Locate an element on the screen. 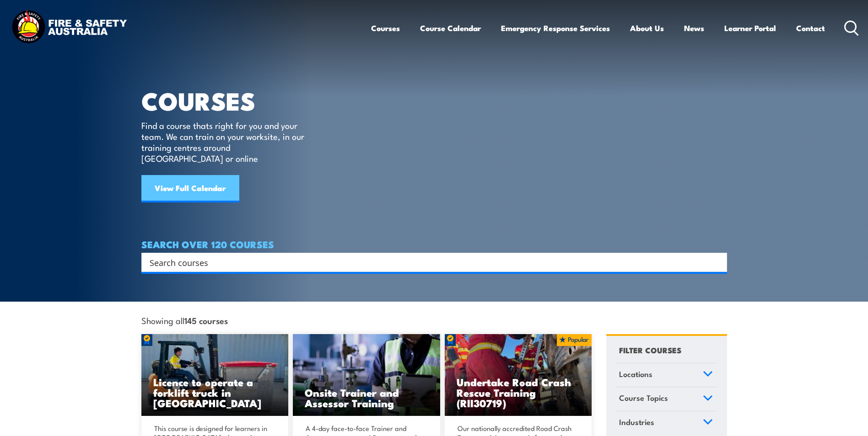  a: Learner Portal is located at coordinates (750, 28).